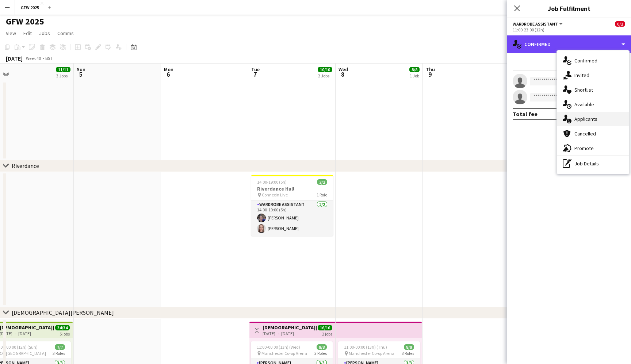  What do you see at coordinates (255, 74) in the screenshot?
I see `span: 7` at bounding box center [255, 74].